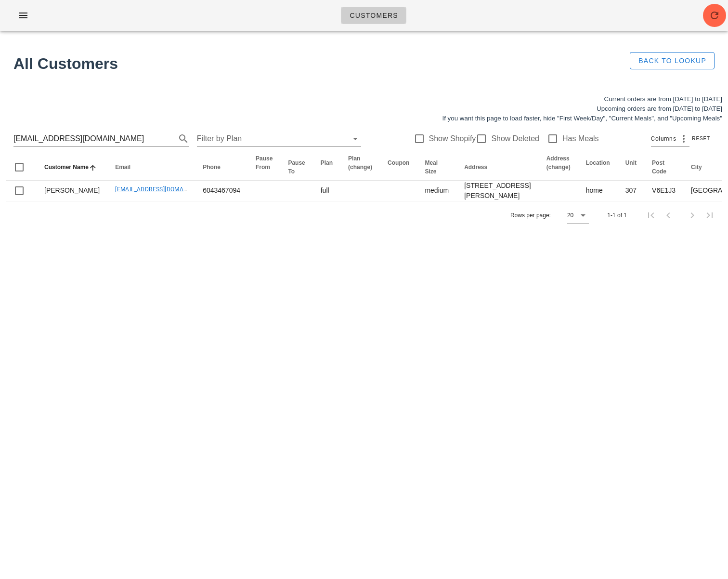 This screenshot has height=579, width=728. What do you see at coordinates (617, 215) in the screenshot?
I see `div: 1-1 of 1` at bounding box center [617, 215].